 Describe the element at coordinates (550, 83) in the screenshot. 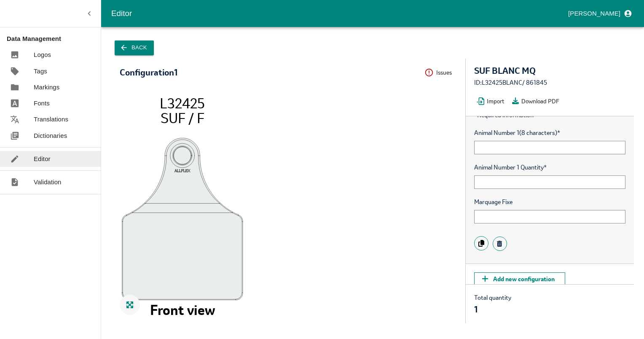

I see `div: ID: L32425BLANC / 861845` at that location.